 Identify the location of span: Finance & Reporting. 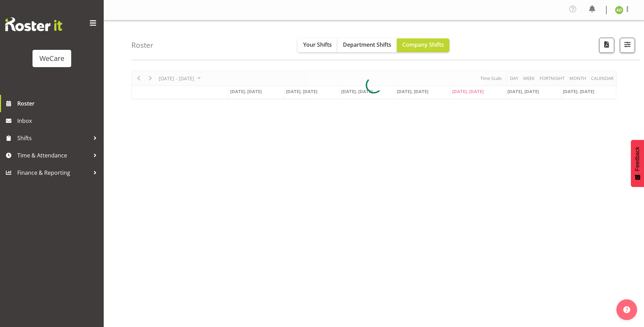
(54, 173).